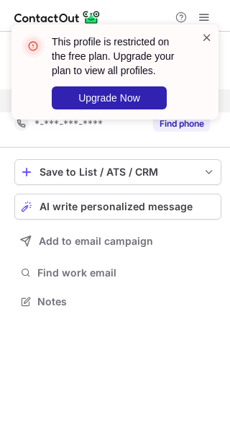 The image size is (230, 432). Describe the element at coordinates (118, 302) in the screenshot. I see `button: Notes` at that location.